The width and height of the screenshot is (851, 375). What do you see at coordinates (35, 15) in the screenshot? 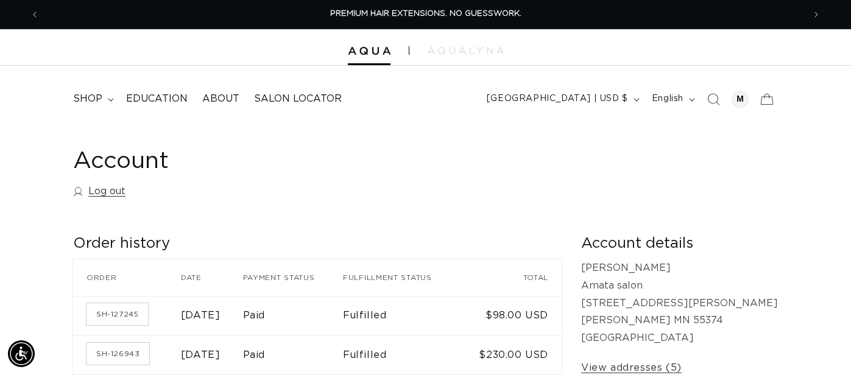
I see `button: Previous announcement` at bounding box center [35, 15].